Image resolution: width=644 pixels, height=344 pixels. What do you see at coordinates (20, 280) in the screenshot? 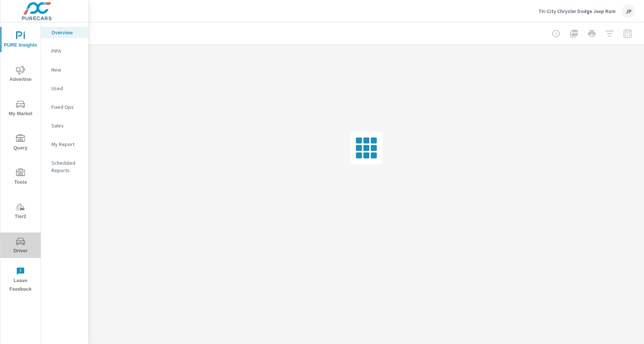
I see `span: Leave Feedback` at bounding box center [20, 280].